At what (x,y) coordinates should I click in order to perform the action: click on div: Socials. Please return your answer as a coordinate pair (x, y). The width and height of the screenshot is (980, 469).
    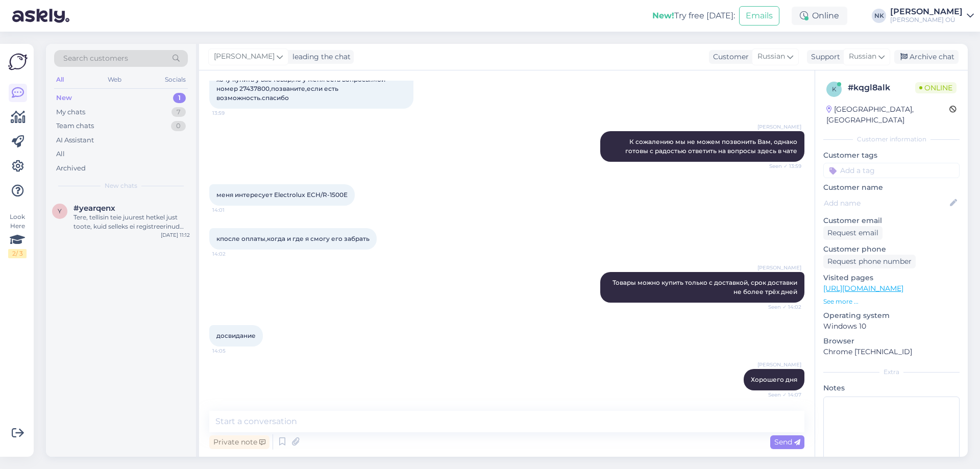
    Looking at the image, I should click on (175, 80).